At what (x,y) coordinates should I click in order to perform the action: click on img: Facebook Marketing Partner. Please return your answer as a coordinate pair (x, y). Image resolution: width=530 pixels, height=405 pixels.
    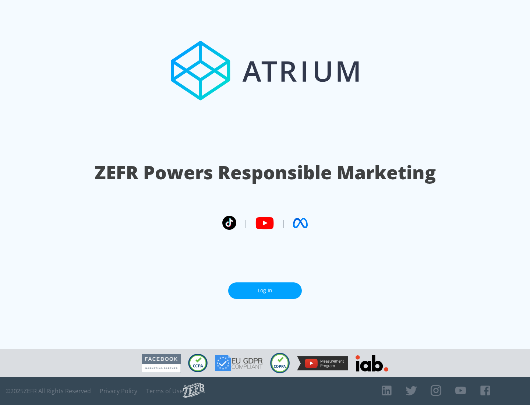
    Looking at the image, I should click on (161, 363).